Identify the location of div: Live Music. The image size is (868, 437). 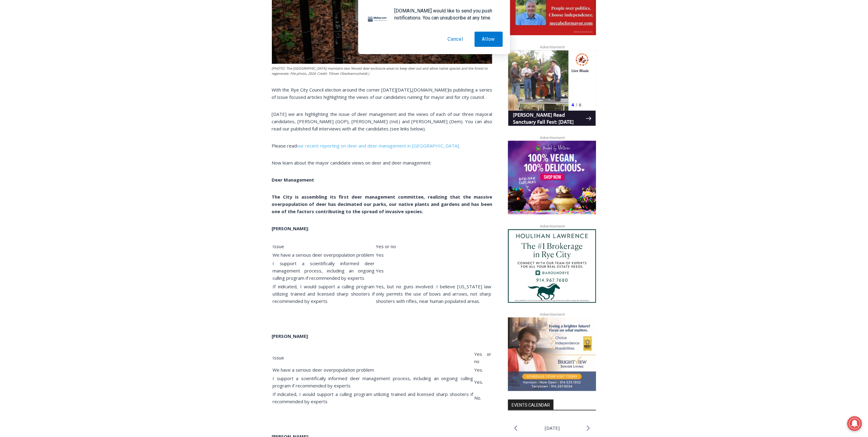
(73, 34).